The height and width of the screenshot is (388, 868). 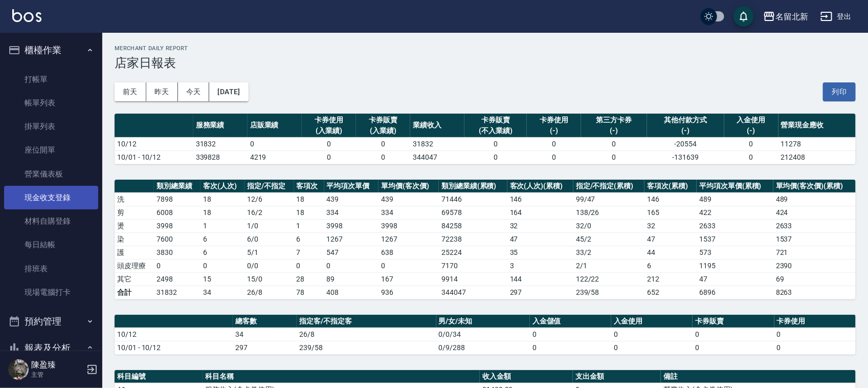 What do you see at coordinates (177, 199) in the screenshot?
I see `td: 7898` at bounding box center [177, 199].